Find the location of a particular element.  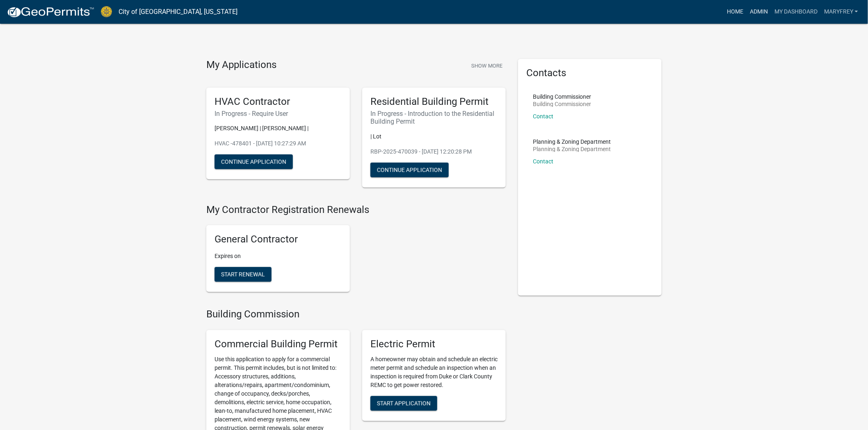

span: Start Renewal is located at coordinates (242, 274).